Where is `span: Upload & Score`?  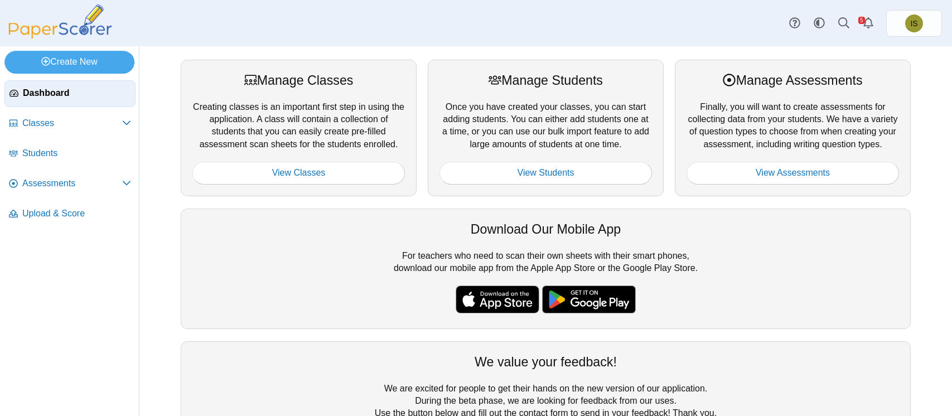
span: Upload & Score is located at coordinates (76, 214).